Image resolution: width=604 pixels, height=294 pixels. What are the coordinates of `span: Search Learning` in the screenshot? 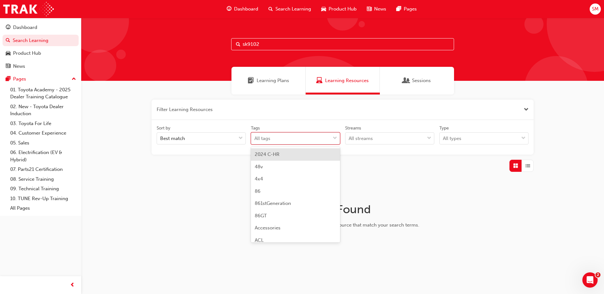 It's located at (293, 9).